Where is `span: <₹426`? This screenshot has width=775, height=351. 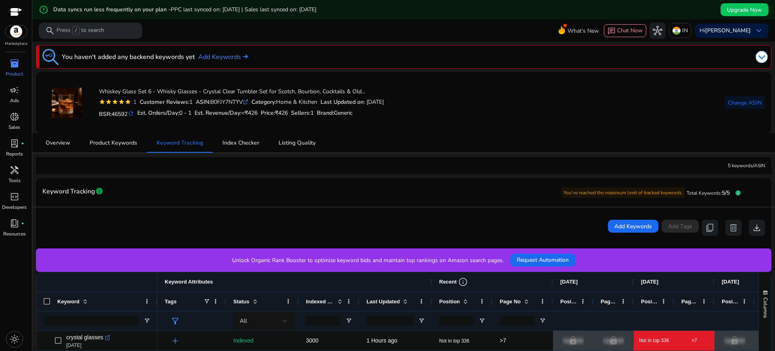
span: <₹426 is located at coordinates (249, 113).